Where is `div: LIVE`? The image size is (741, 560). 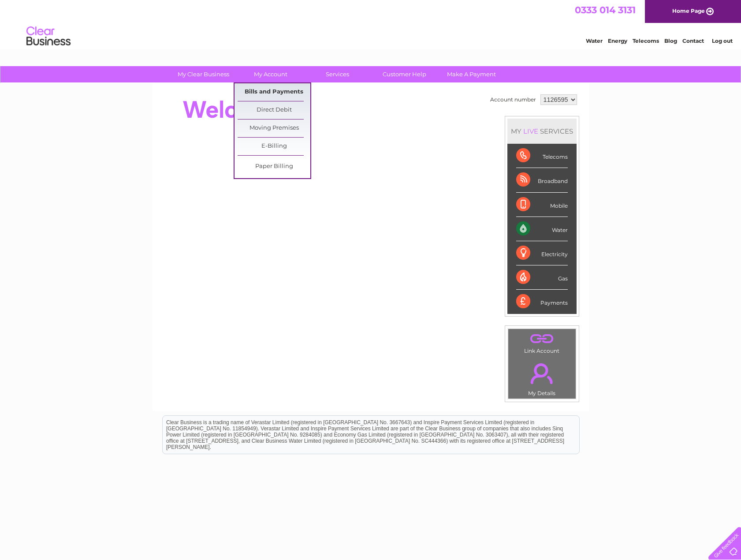 div: LIVE is located at coordinates (531, 131).